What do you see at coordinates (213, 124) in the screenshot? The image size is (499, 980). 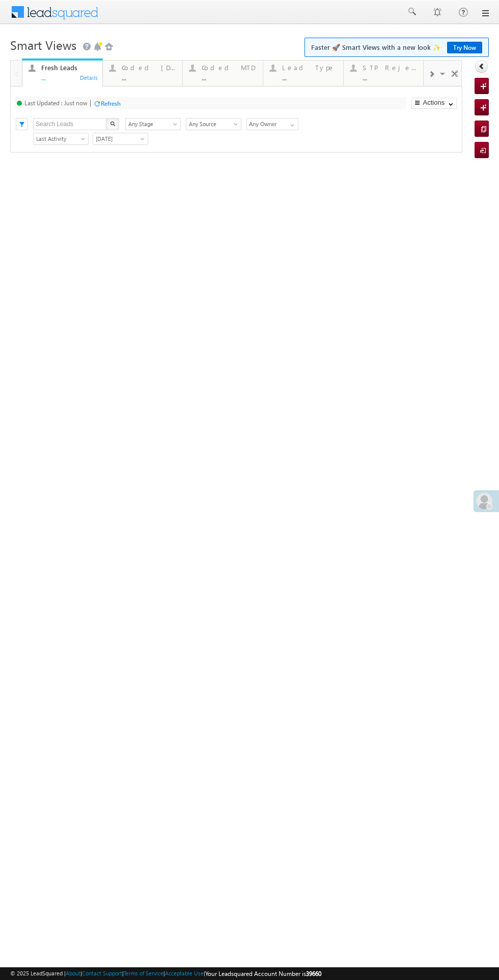 I see `a: Any Source` at bounding box center [213, 124].